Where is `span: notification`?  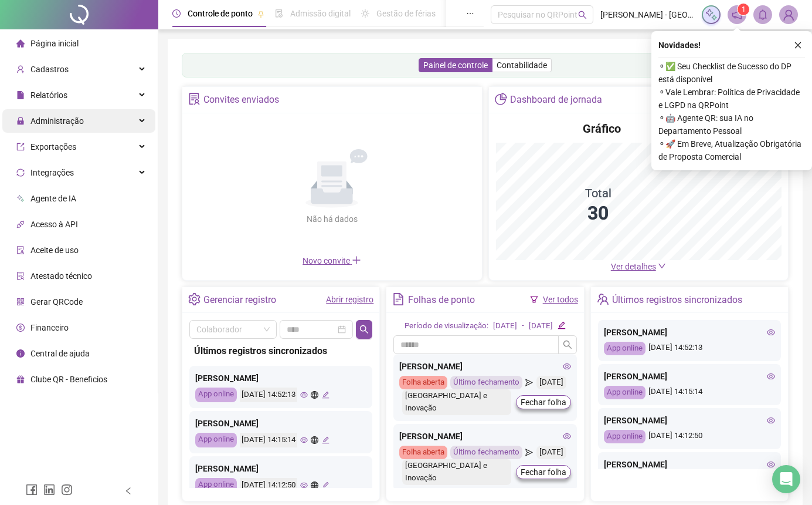 span: notification is located at coordinates (737, 15).